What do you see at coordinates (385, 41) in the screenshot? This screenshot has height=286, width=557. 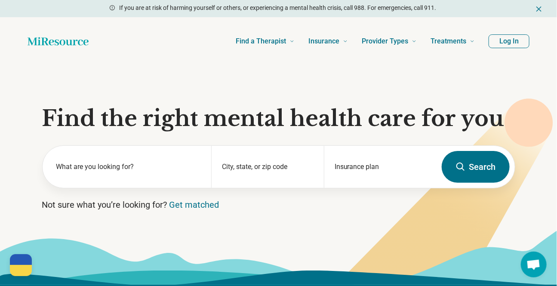 I see `span: Provider Types` at bounding box center [385, 41].